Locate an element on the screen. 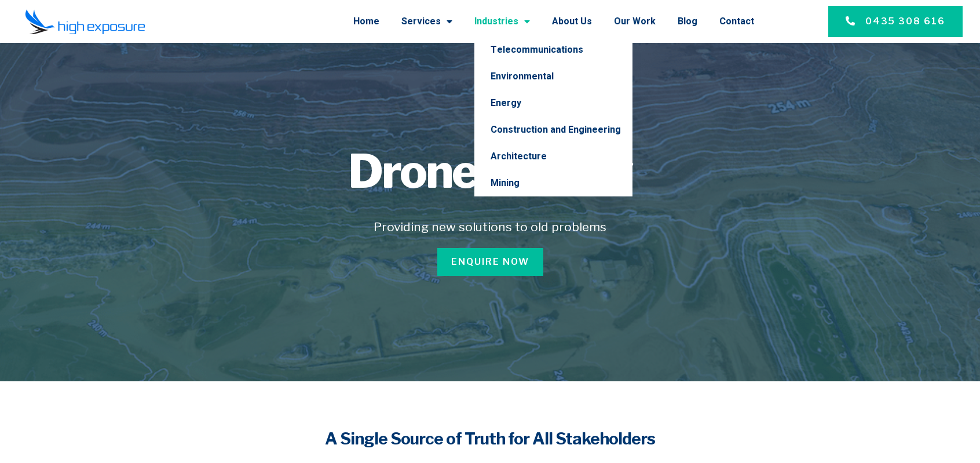 The height and width of the screenshot is (463, 980). ul: Industries is located at coordinates (553, 116).